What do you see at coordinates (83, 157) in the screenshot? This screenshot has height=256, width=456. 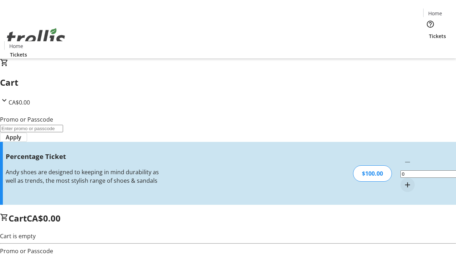 I see `h3: Percentage Ticket` at bounding box center [83, 157].